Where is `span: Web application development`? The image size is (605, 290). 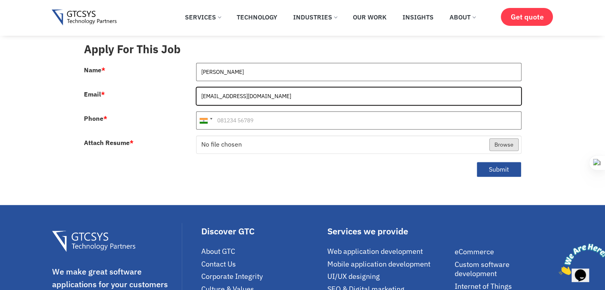
span: Web application development is located at coordinates (375, 251).